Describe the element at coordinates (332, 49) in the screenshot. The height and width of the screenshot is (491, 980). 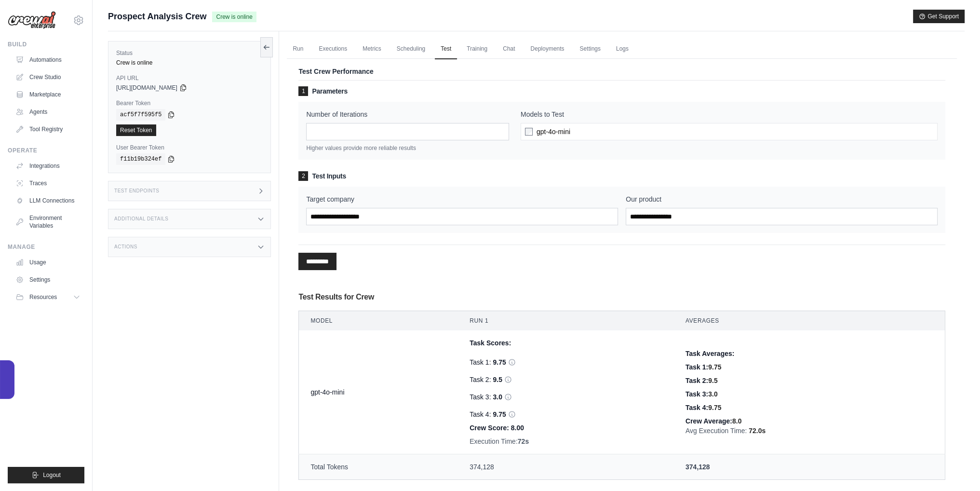
I see `a: Executions` at that location.